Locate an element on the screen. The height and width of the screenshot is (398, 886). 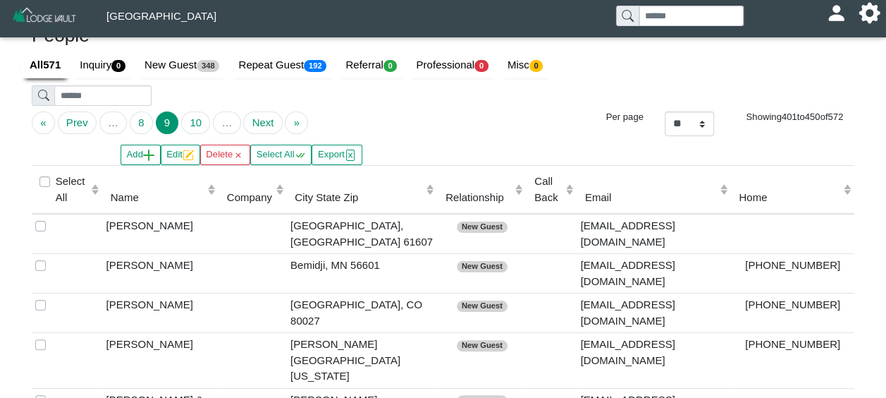
div: Name is located at coordinates (157, 197).